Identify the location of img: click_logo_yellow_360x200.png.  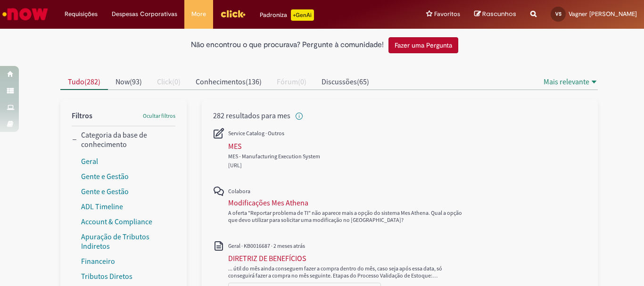
(233, 14).